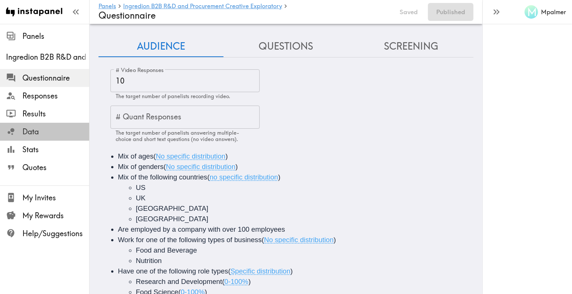 This screenshot has width=572, height=294. Describe the element at coordinates (260, 271) in the screenshot. I see `span: Specific distribution` at that location.